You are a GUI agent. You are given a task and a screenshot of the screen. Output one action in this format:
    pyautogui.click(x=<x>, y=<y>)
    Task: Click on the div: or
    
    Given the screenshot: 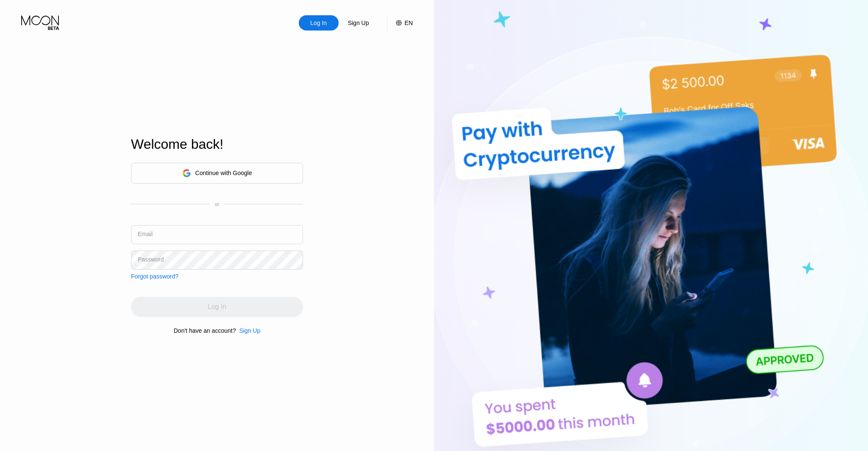 What is the action you would take?
    pyautogui.click(x=217, y=204)
    